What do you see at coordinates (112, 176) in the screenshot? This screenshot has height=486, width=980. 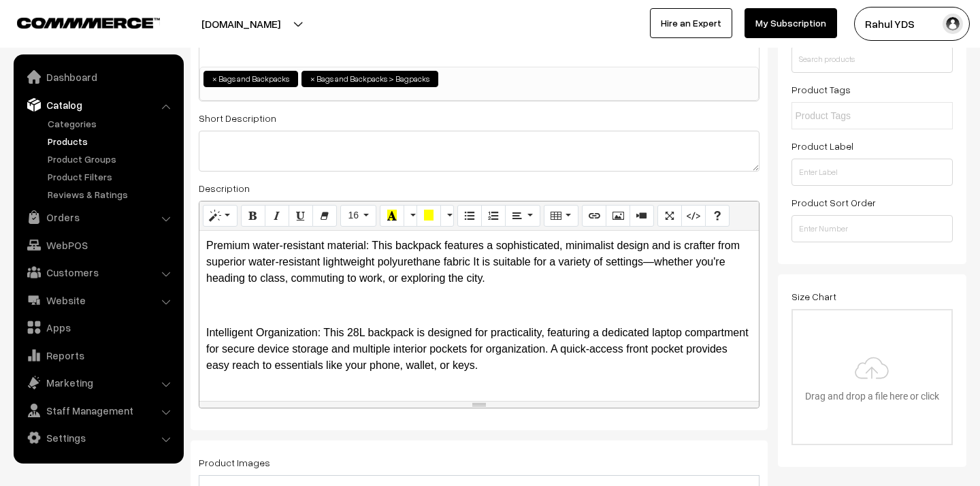 I see `a: Product Filters` at bounding box center [112, 176].